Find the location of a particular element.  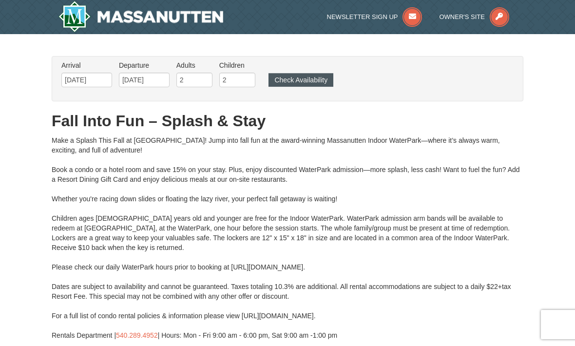

label: Departure is located at coordinates (144, 65).